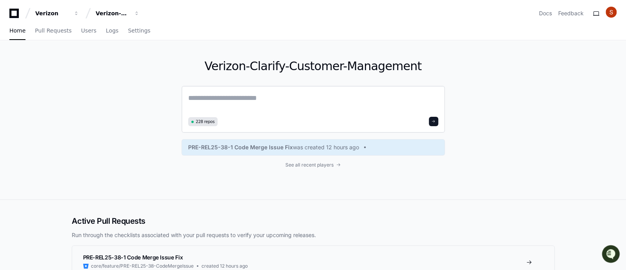  I want to click on span: Users, so click(89, 31).